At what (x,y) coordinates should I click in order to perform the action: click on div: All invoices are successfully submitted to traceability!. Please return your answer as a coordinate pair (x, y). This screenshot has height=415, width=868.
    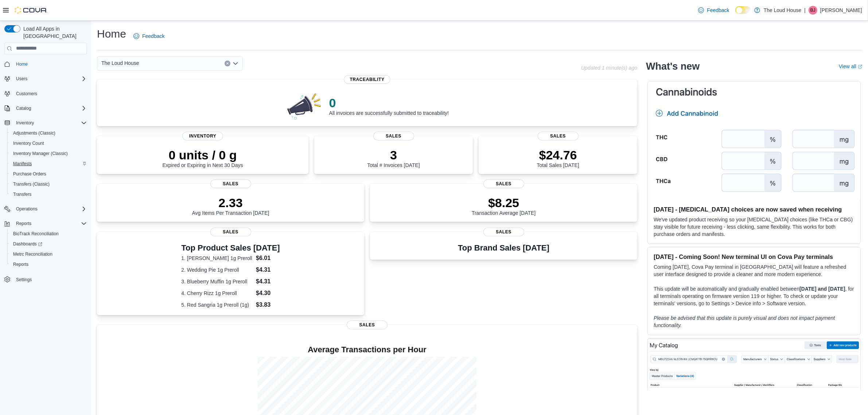
    Looking at the image, I should click on (389, 106).